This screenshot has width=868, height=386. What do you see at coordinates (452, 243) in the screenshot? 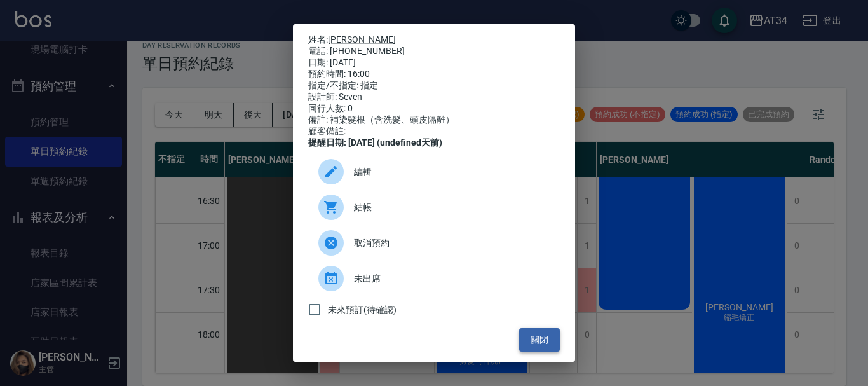
I see `span: 取消預約` at bounding box center [452, 243].